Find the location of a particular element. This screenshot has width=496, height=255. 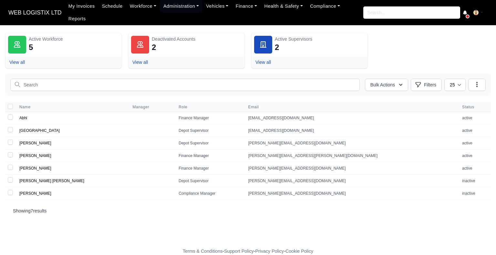

button: Manager is located at coordinates (143, 107).